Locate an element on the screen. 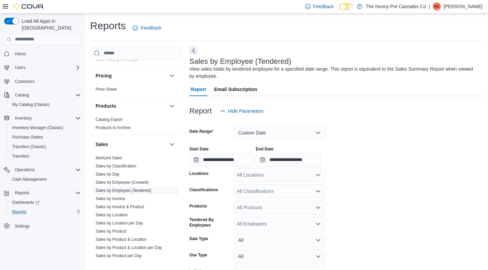  a: Feedback is located at coordinates (147, 28).